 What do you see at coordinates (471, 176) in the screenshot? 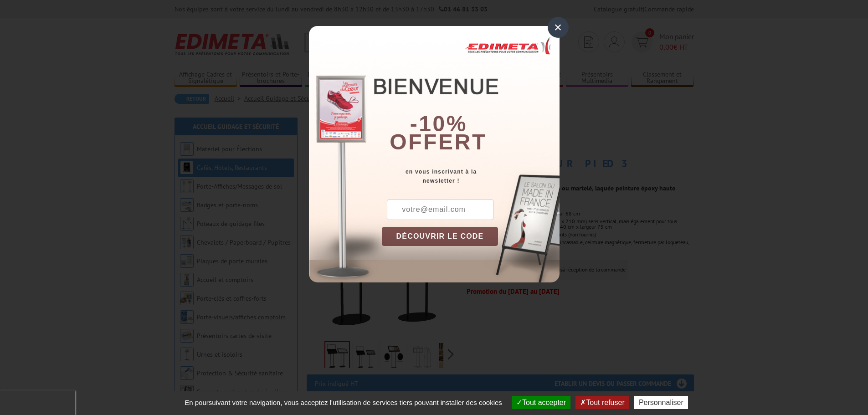
I see `div: en vous inscrivant à la newsletter !` at bounding box center [471, 176].